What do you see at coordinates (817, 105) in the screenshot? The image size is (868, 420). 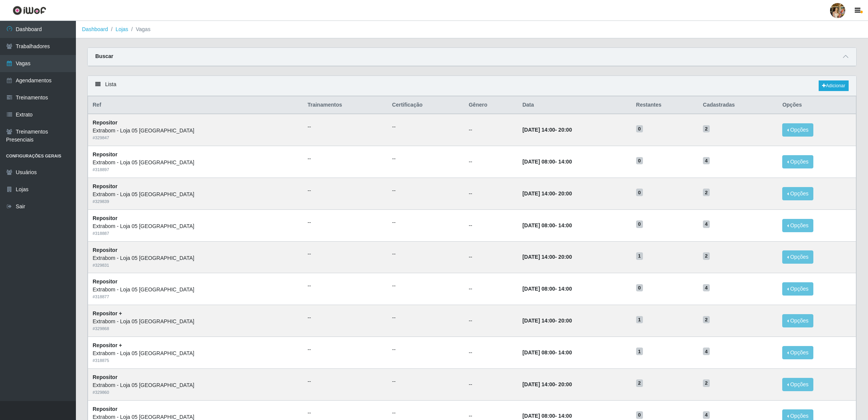 I see `th: Opções` at bounding box center [817, 105].